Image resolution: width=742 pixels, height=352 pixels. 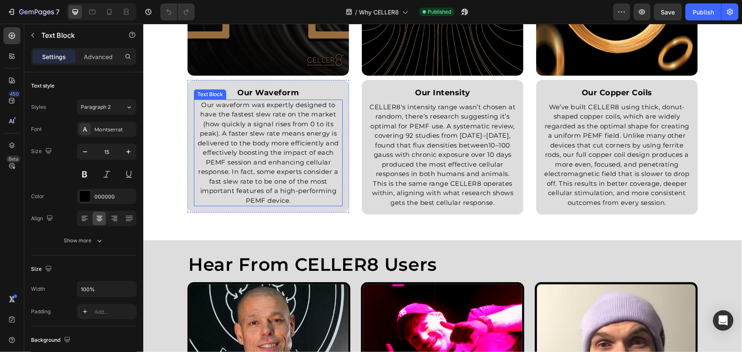 I want to click on div: 000000, so click(x=114, y=197).